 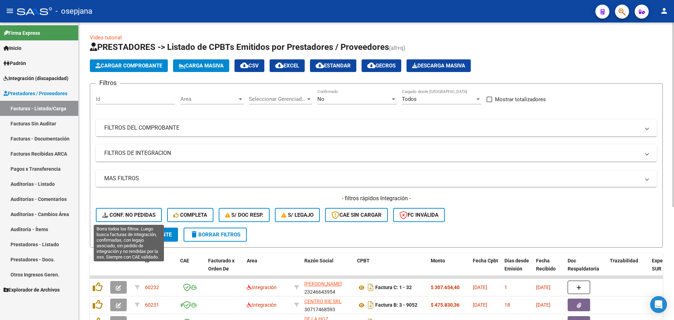 I want to click on button: Buscar Comprobante, so click(x=137, y=234).